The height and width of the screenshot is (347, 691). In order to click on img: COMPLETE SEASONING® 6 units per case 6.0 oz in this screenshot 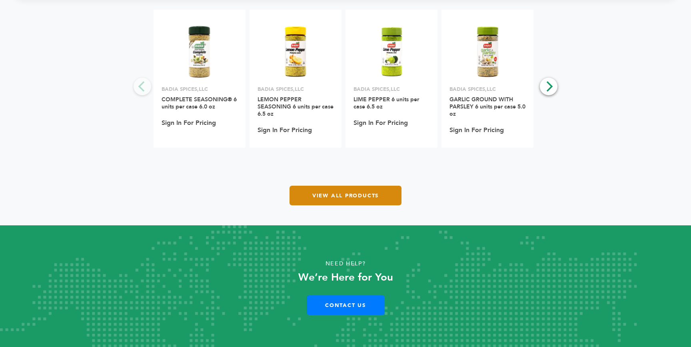, I will do `click(200, 52)`.